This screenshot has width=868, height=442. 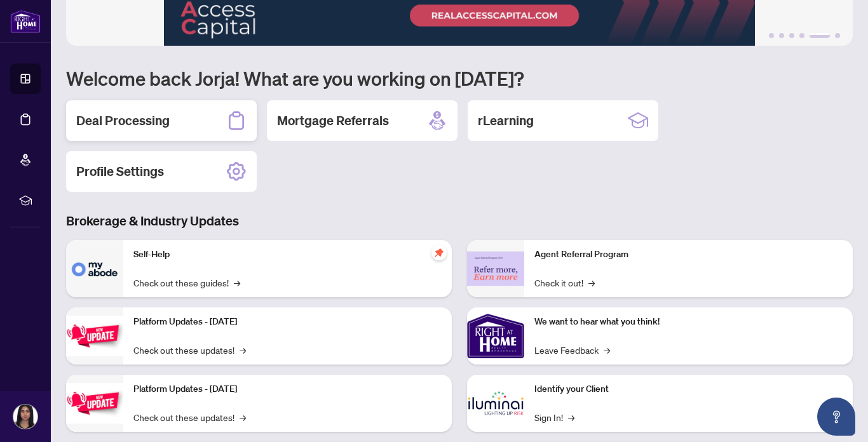 I want to click on img: Self-Help, so click(x=95, y=269).